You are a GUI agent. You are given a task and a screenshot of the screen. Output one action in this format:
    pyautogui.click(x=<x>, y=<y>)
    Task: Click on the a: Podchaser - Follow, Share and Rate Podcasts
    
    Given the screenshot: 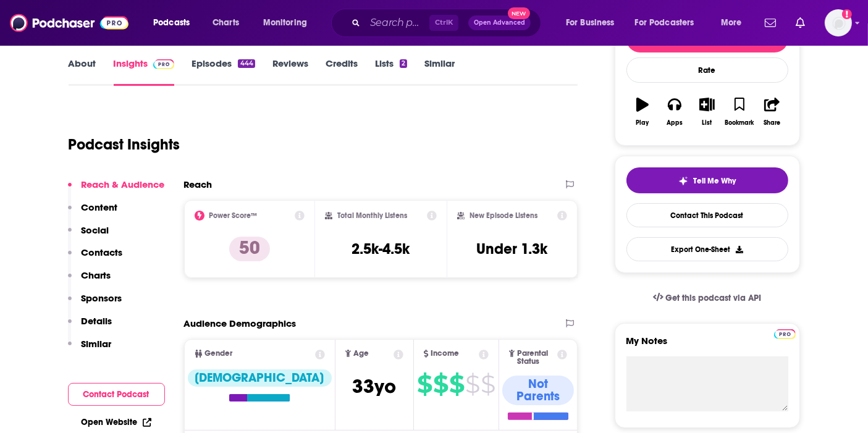 What is the action you would take?
    pyautogui.click(x=69, y=23)
    